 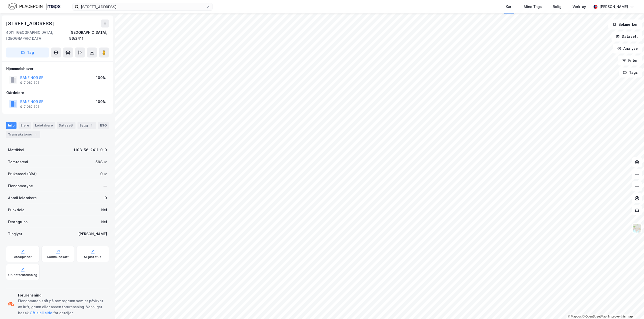 I want to click on div: 1103-56-2411-0-0, so click(x=90, y=150).